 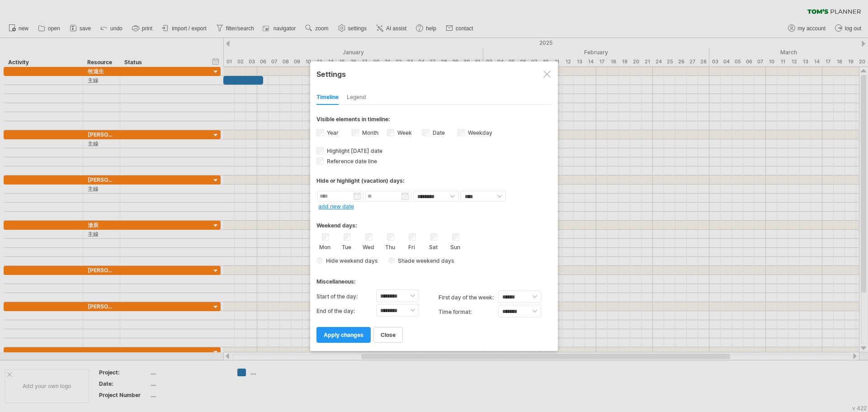 I want to click on label: Mon, so click(x=324, y=246).